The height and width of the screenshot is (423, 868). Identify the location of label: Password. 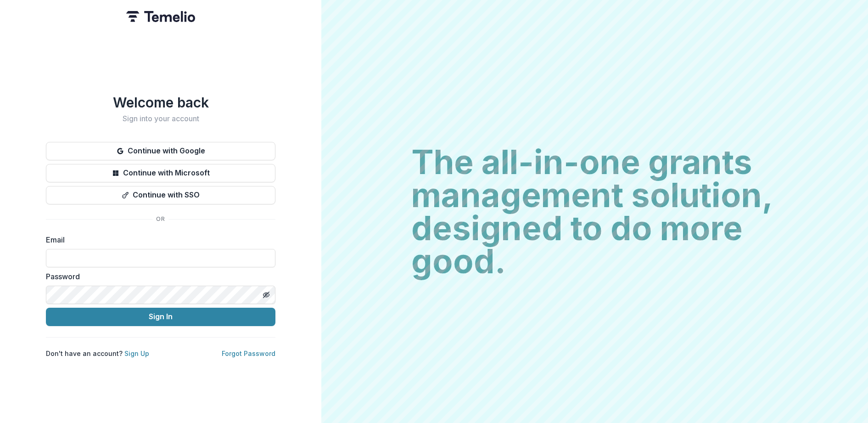
(158, 276).